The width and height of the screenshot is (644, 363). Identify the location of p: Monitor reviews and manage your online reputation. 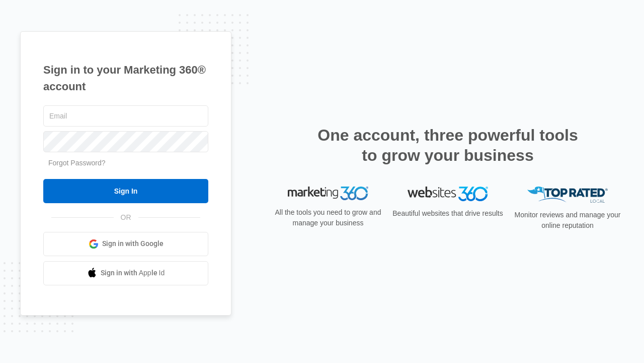
(568, 220).